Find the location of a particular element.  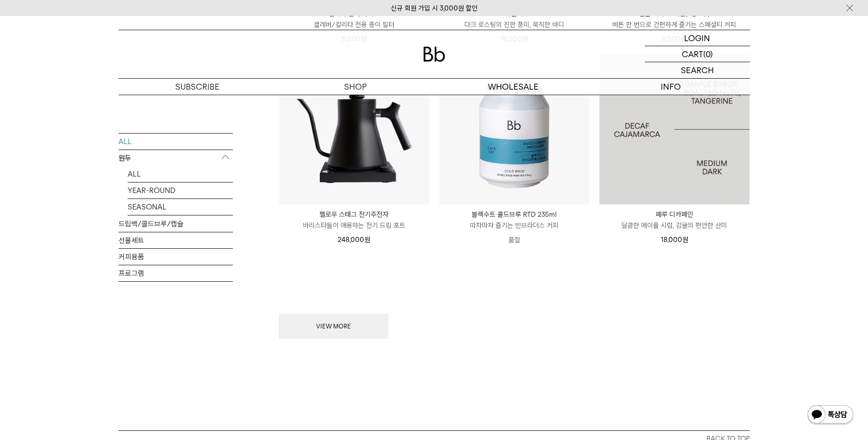

p: 페루 디카페인 is located at coordinates (675, 215).